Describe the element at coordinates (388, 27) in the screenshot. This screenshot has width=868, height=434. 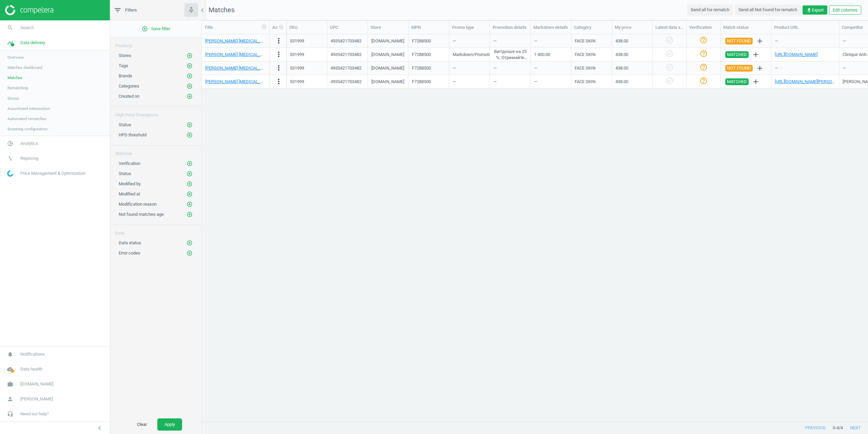
I see `div: Store` at that location.